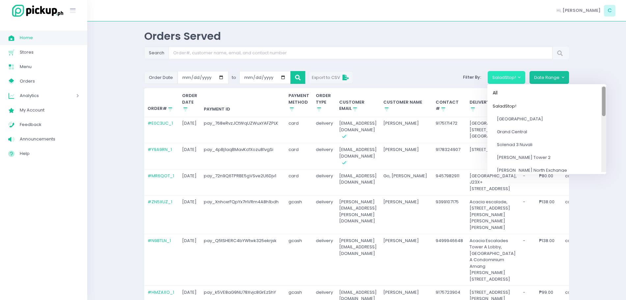  What do you see at coordinates (49, 139) in the screenshot?
I see `span: Announcements` at bounding box center [49, 139].